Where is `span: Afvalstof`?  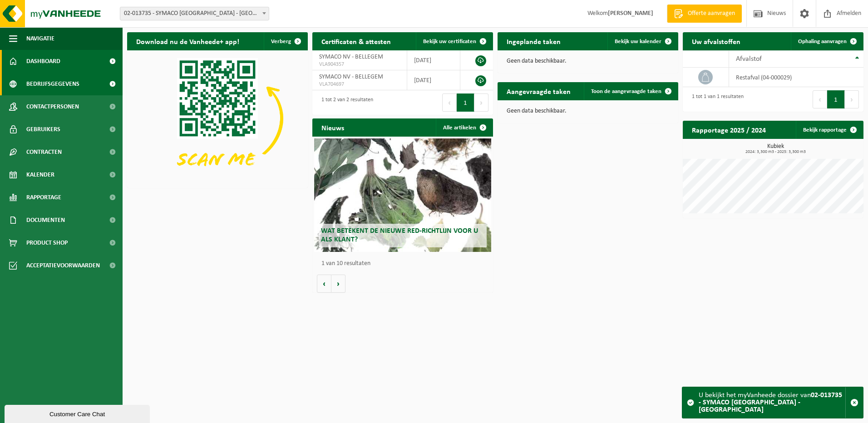
span: Afvalstof is located at coordinates (748, 59).